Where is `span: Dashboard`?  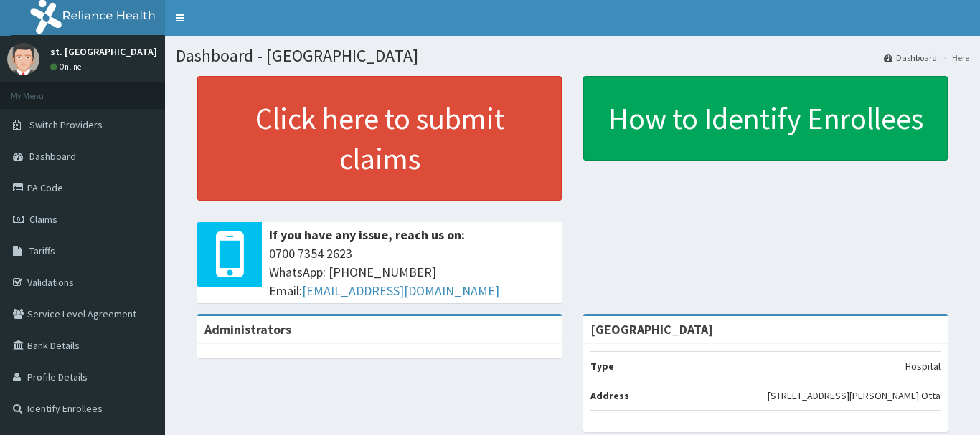 span: Dashboard is located at coordinates (53, 157).